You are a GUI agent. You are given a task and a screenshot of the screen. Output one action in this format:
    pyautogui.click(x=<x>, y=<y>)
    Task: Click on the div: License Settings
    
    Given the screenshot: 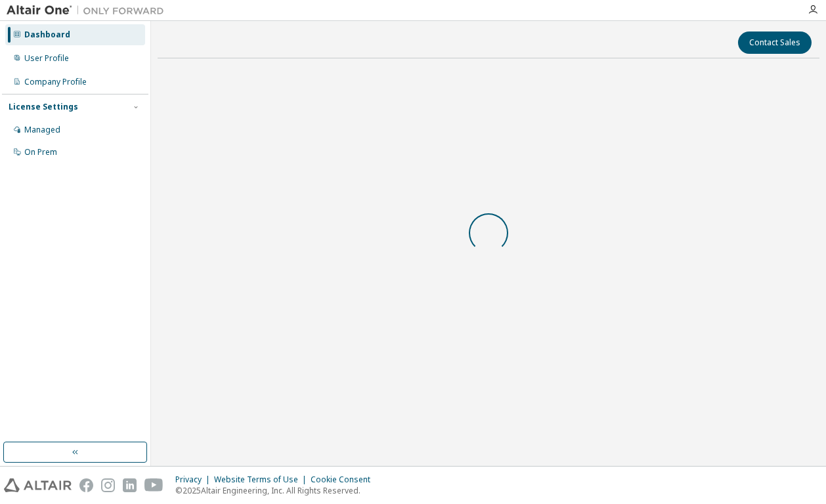 What is the action you would take?
    pyautogui.click(x=44, y=107)
    